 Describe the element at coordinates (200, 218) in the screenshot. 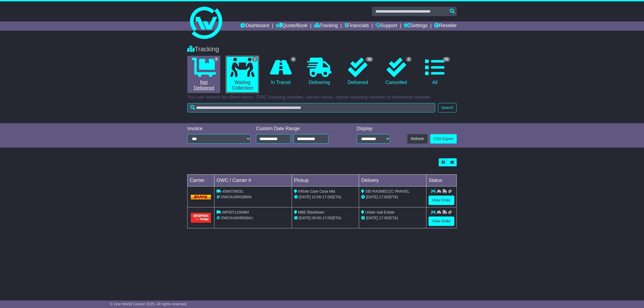

I see `img: Aramex.png` at that location.